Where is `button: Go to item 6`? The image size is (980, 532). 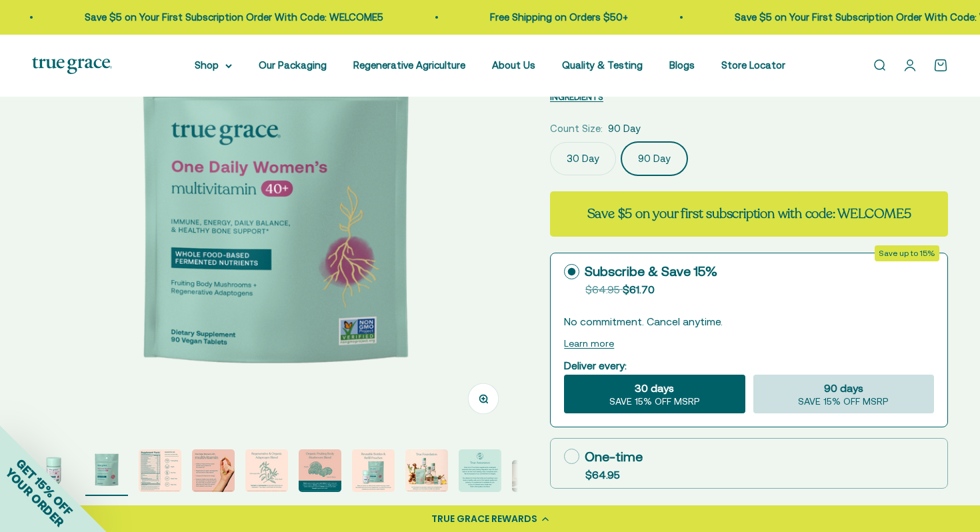 button: Go to item 6 is located at coordinates (320, 473).